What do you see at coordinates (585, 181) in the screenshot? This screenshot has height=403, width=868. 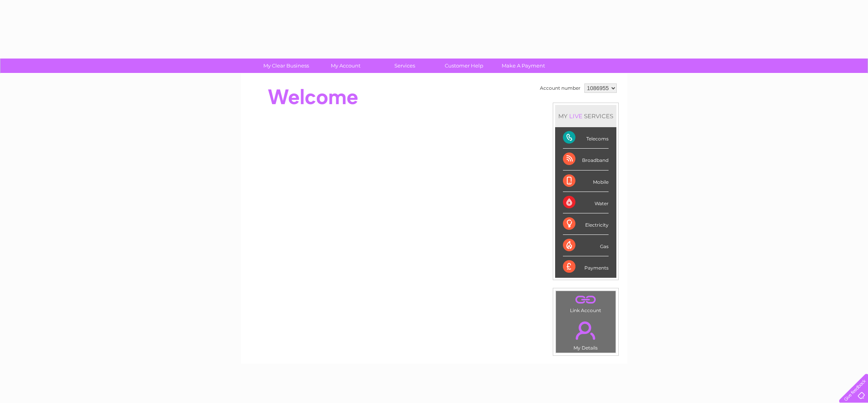 I see `div: Mobile` at bounding box center [585, 181].